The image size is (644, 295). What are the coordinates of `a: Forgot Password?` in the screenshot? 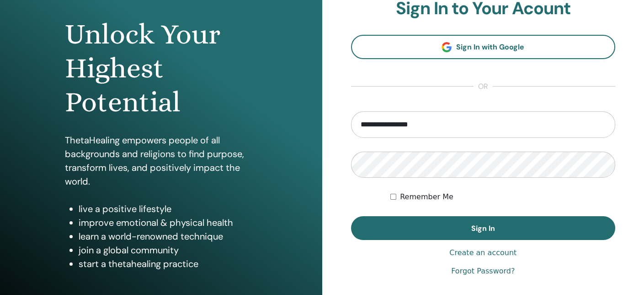 It's located at (483, 271).